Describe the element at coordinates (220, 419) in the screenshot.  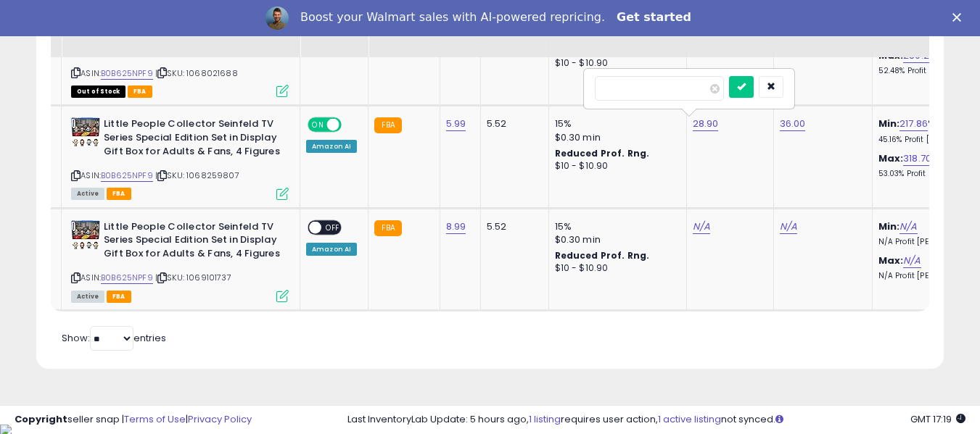
I see `a: Privacy Policy` at that location.